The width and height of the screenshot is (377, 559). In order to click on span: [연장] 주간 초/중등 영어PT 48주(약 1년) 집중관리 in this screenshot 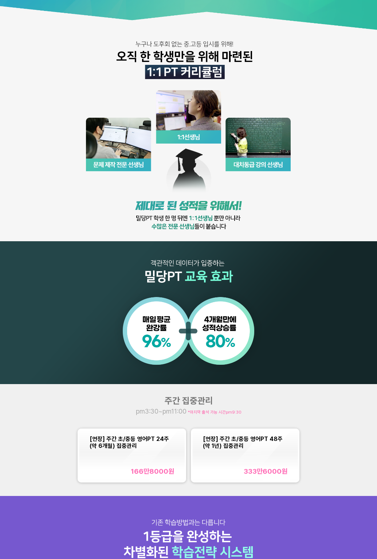, I will do `click(242, 442)`.